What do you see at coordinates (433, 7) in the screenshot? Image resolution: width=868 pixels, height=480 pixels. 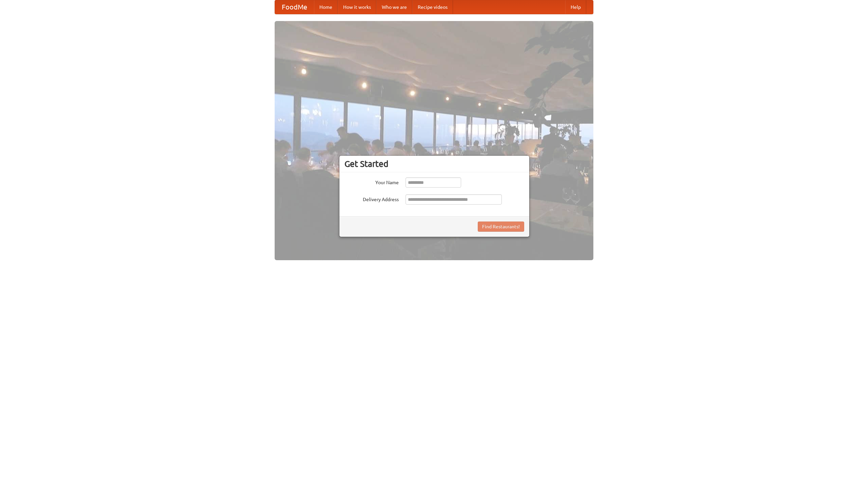 I see `a: Recipe videos` at bounding box center [433, 7].